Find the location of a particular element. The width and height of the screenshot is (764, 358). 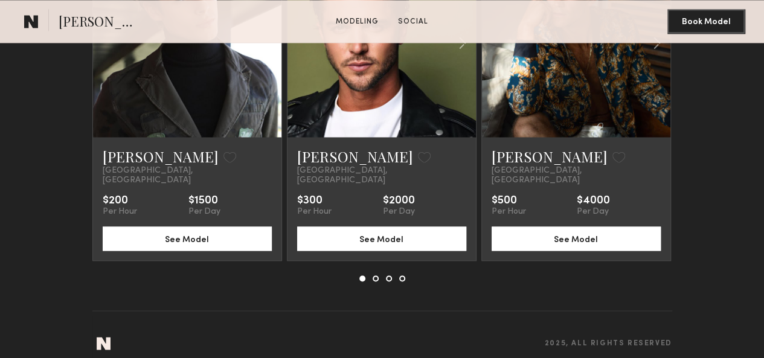

div: $200 is located at coordinates (120, 201).